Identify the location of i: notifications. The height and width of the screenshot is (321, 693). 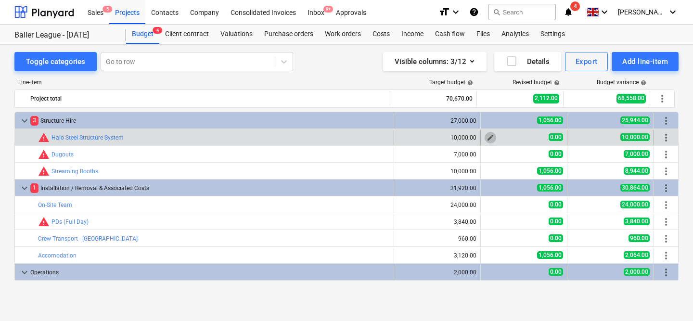
(569, 12).